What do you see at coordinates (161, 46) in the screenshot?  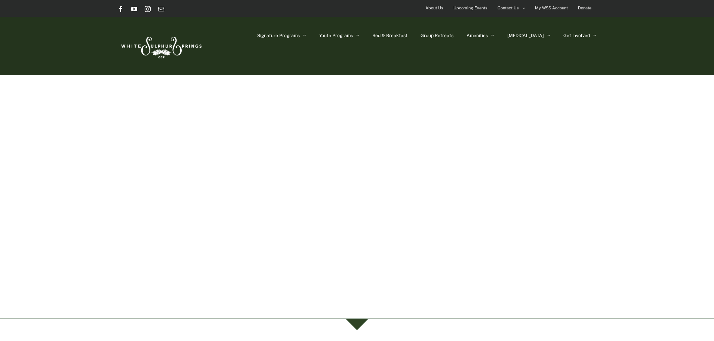 I see `img: White Sulphur Springs Logo` at bounding box center [161, 46].